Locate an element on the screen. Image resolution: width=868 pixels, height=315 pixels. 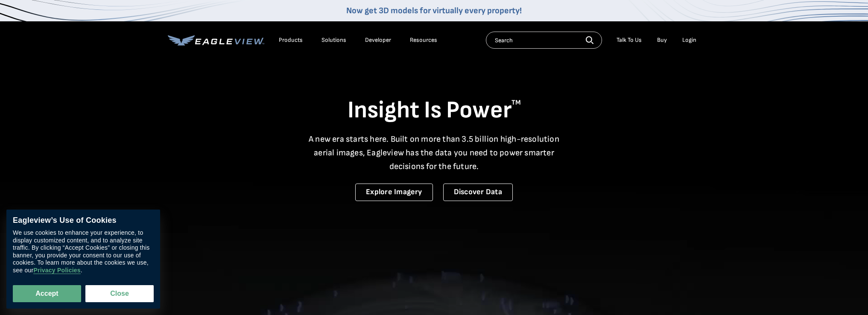
div: Eagleview’s Use of Cookies is located at coordinates (84, 221).